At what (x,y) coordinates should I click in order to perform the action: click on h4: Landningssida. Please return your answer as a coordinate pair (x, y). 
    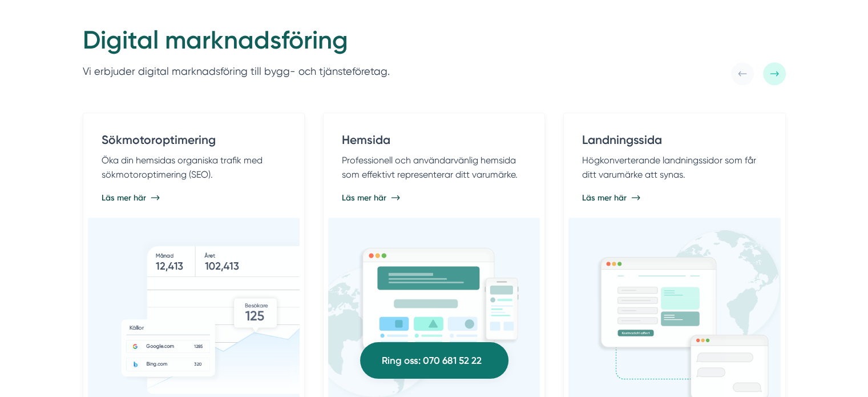
    Looking at the image, I should click on (674, 142).